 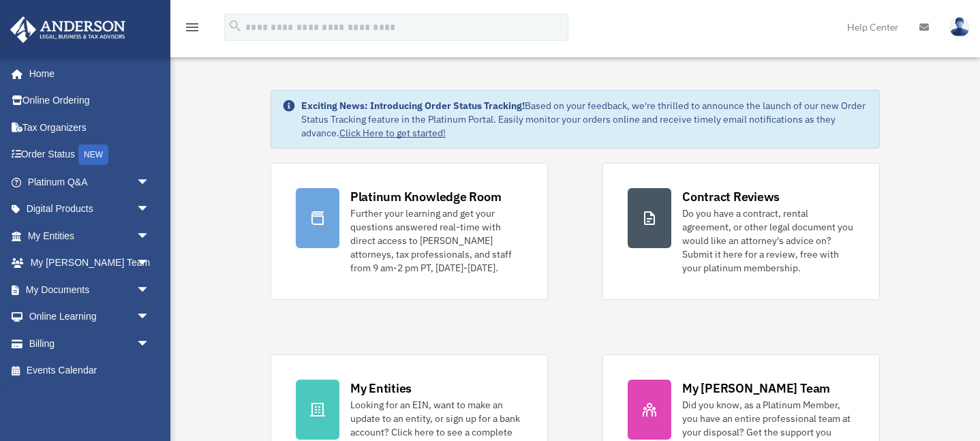 What do you see at coordinates (90, 290) in the screenshot?
I see `a: My Documentsarrow_drop_down` at bounding box center [90, 290].